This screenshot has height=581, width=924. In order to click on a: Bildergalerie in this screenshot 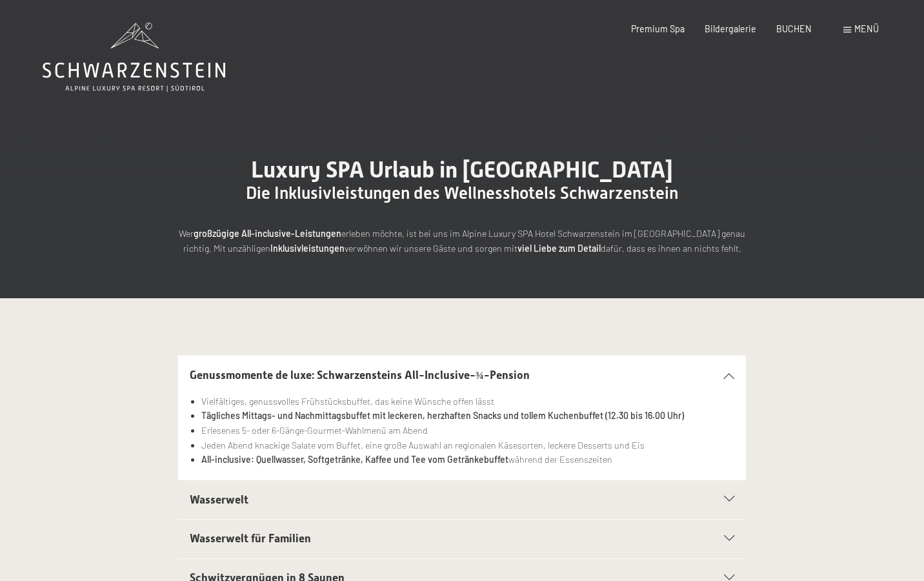, I will do `click(731, 28)`.